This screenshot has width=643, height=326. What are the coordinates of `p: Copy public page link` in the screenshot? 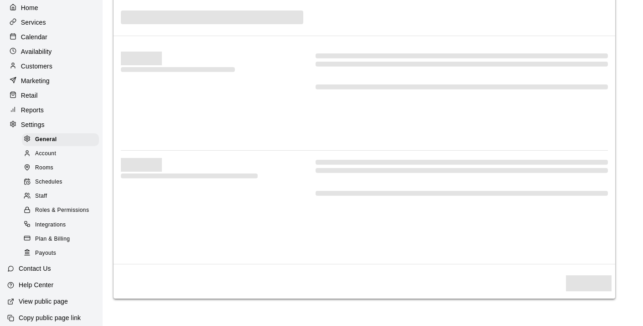 It's located at (50, 318).